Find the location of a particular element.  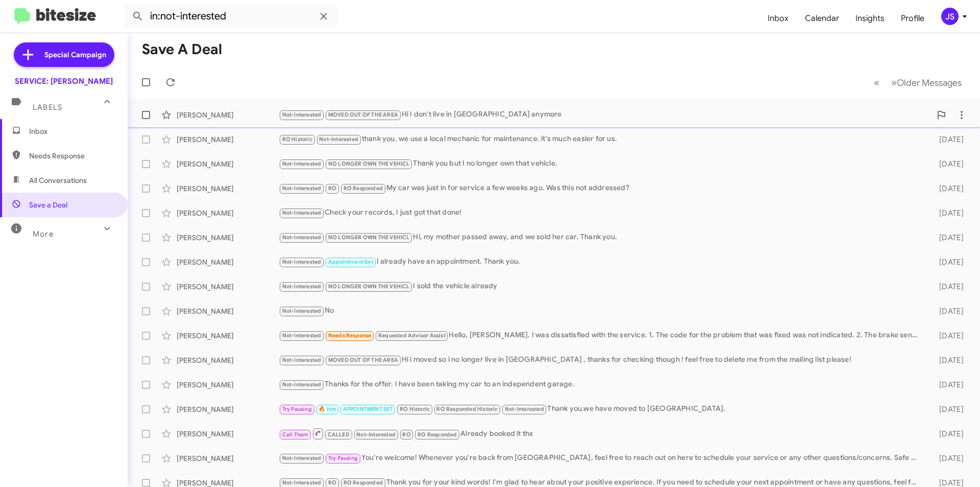

div: No is located at coordinates (600, 310).